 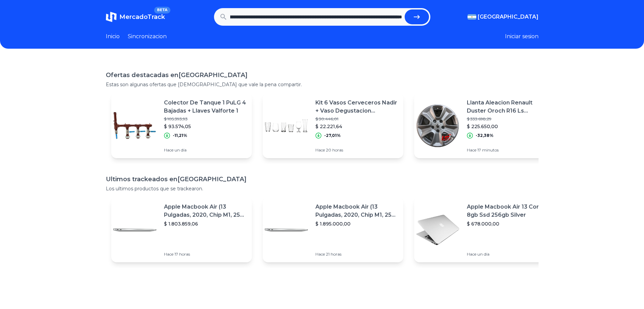 I want to click on p: -32,38%, so click(x=484, y=135).